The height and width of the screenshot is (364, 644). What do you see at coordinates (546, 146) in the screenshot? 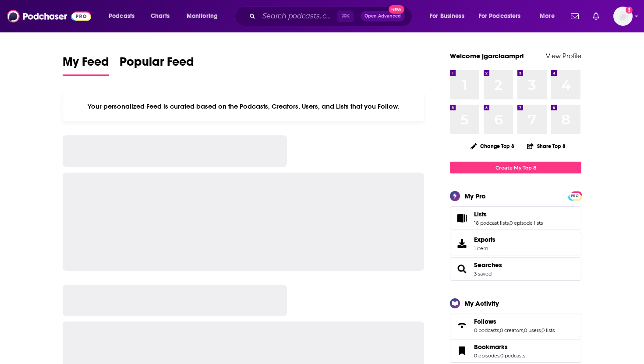
I see `button: Share Top 8` at bounding box center [546, 146].